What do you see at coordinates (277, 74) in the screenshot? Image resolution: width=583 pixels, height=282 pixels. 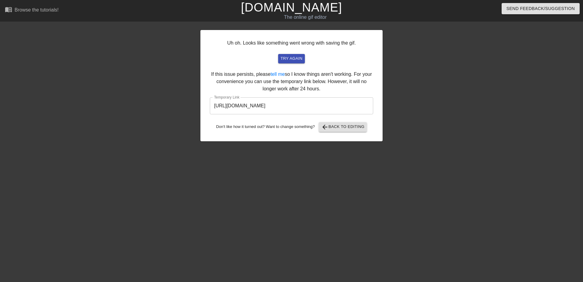 I see `a: tell me` at bounding box center [277, 74].